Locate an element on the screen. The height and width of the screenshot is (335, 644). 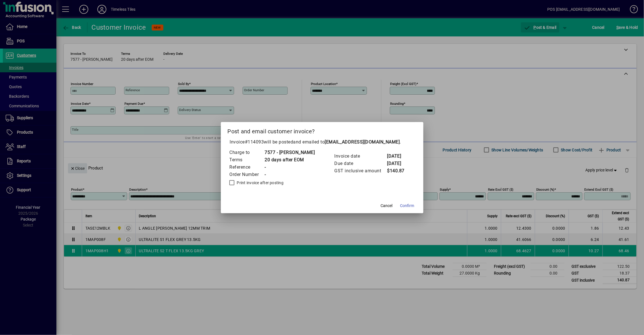
label: Print invoice after posting is located at coordinates (260, 183).